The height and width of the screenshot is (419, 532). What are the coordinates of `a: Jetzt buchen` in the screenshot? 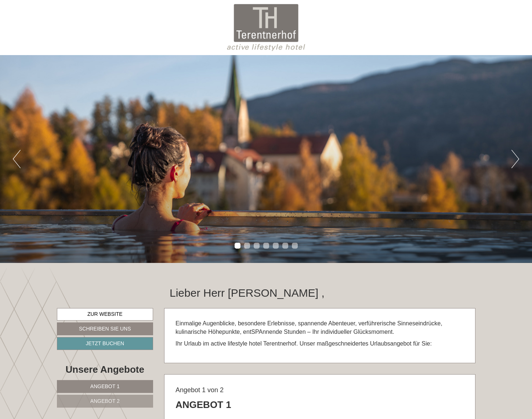 It's located at (105, 344).